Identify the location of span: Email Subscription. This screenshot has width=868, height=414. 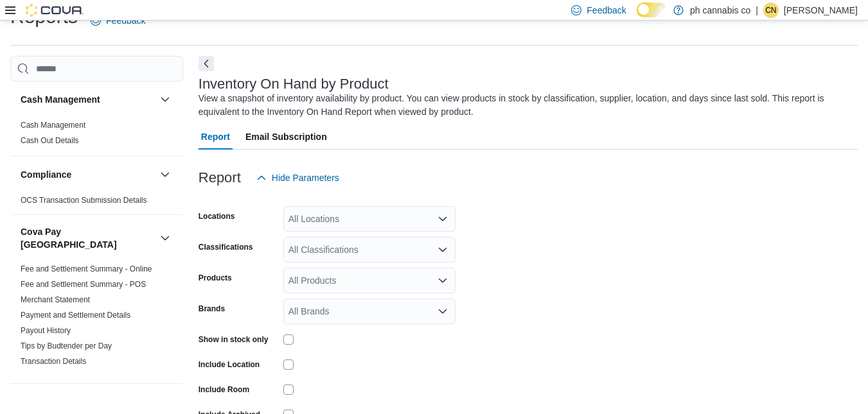
(286, 137).